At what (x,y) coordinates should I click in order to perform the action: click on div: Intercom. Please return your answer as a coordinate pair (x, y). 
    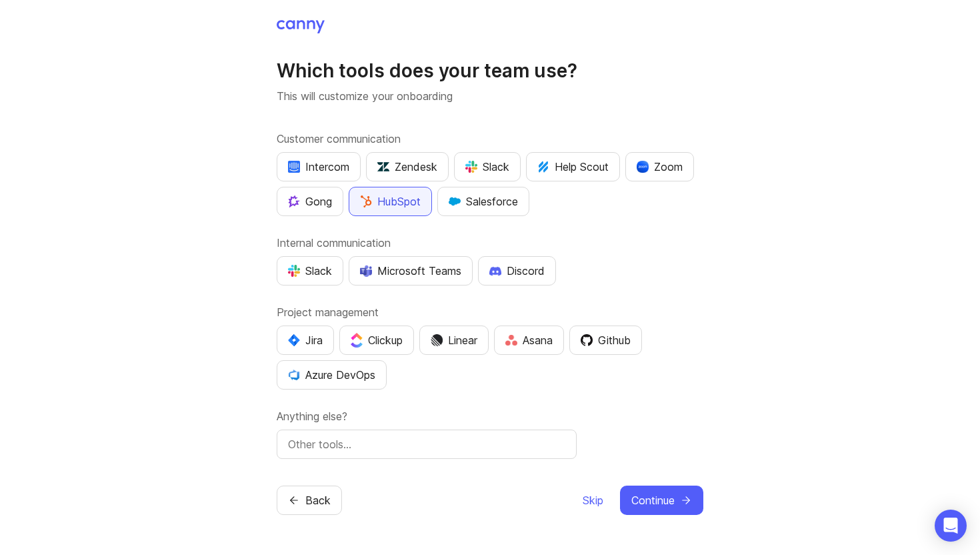
    Looking at the image, I should click on (319, 167).